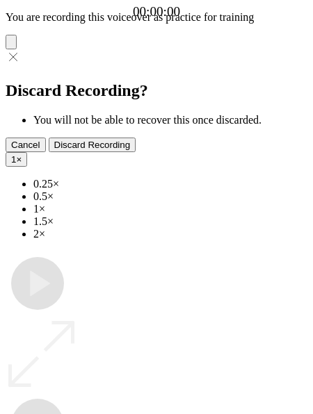 The width and height of the screenshot is (313, 414). What do you see at coordinates (170, 197) in the screenshot?
I see `li: 0.5×` at bounding box center [170, 197].